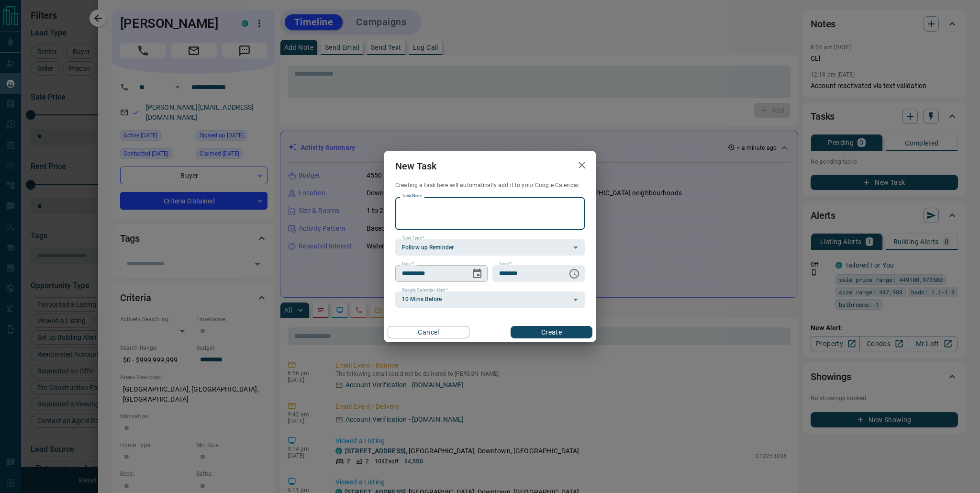  I want to click on button: Choose time, selected time is 6:00 AM, so click(574, 274).